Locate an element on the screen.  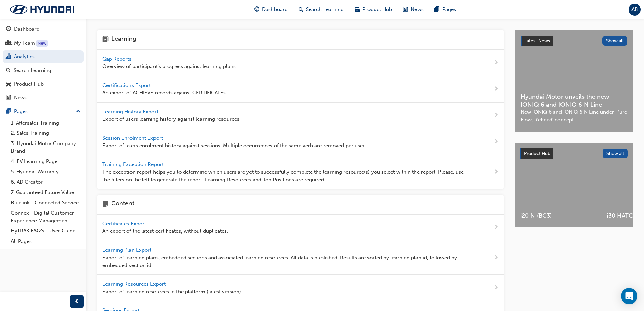
div: My Team is located at coordinates (24, 43).